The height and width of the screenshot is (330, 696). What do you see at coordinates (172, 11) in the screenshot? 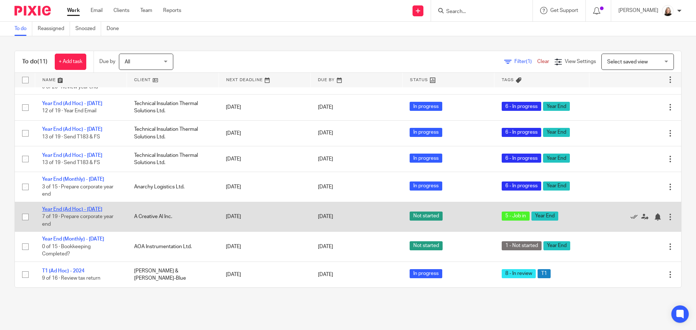
I see `a: Reports` at bounding box center [172, 11].